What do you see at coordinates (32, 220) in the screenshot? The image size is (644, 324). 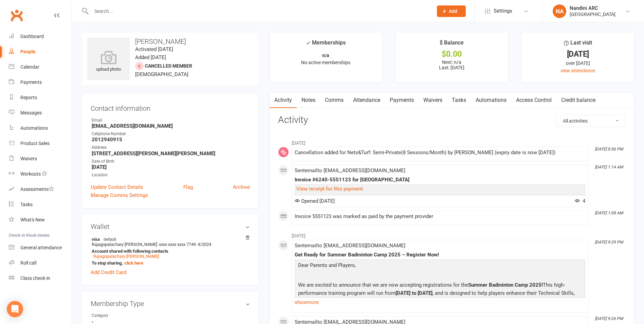 I see `div: What's New` at bounding box center [32, 220].